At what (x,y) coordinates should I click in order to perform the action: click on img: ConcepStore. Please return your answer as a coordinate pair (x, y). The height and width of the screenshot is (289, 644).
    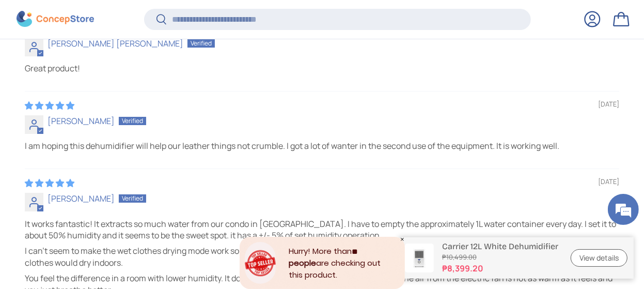
    Looking at the image, I should click on (55, 19).